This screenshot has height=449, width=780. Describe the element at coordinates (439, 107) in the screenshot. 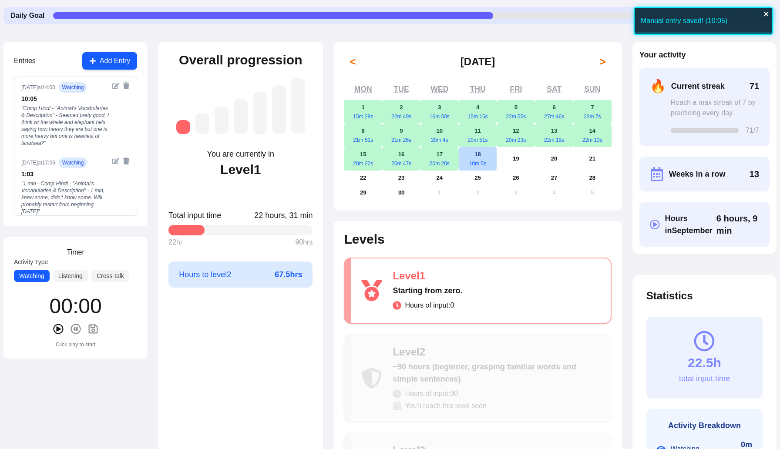

I see `abbr: September 3, 2025` at that location.